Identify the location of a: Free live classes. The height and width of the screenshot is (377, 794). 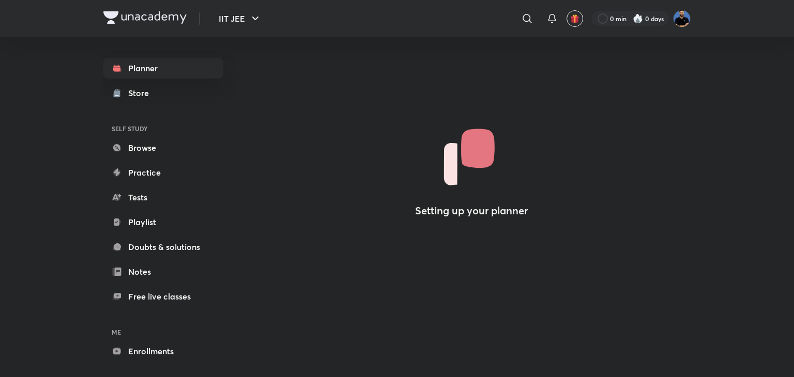
(163, 297).